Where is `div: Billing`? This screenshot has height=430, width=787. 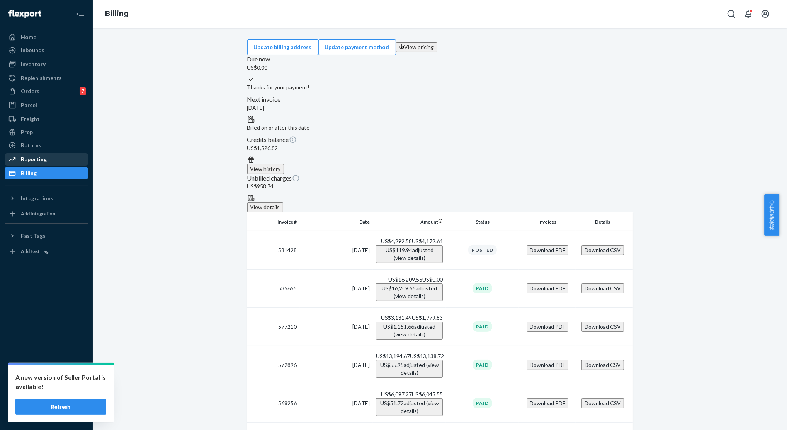
div: Billing is located at coordinates (29, 173).